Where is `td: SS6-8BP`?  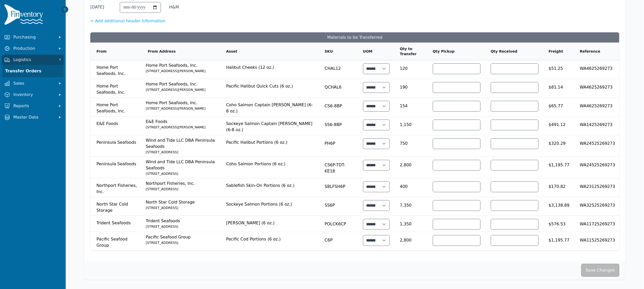 td: SS6-8BP is located at coordinates (337, 126).